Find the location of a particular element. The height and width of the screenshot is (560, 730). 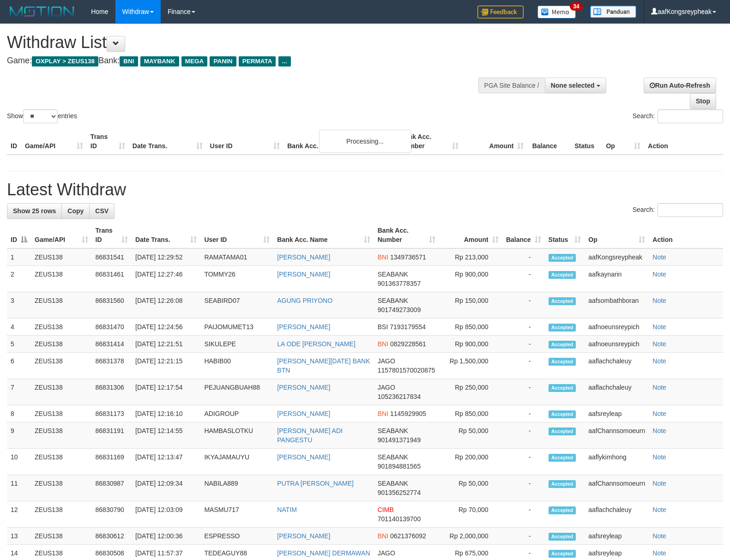

th: Amount is located at coordinates (495, 141).